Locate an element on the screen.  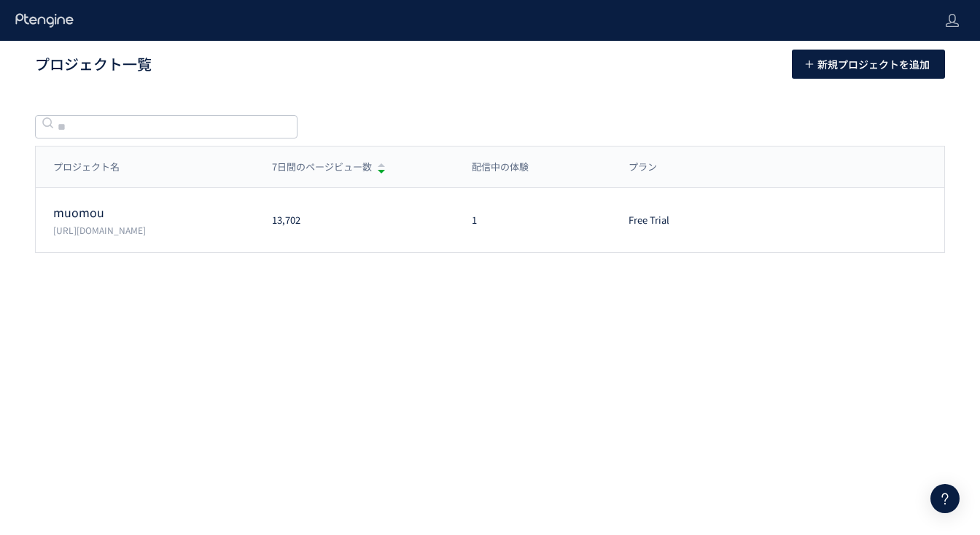
span: 配信中の体験 is located at coordinates (501, 167).